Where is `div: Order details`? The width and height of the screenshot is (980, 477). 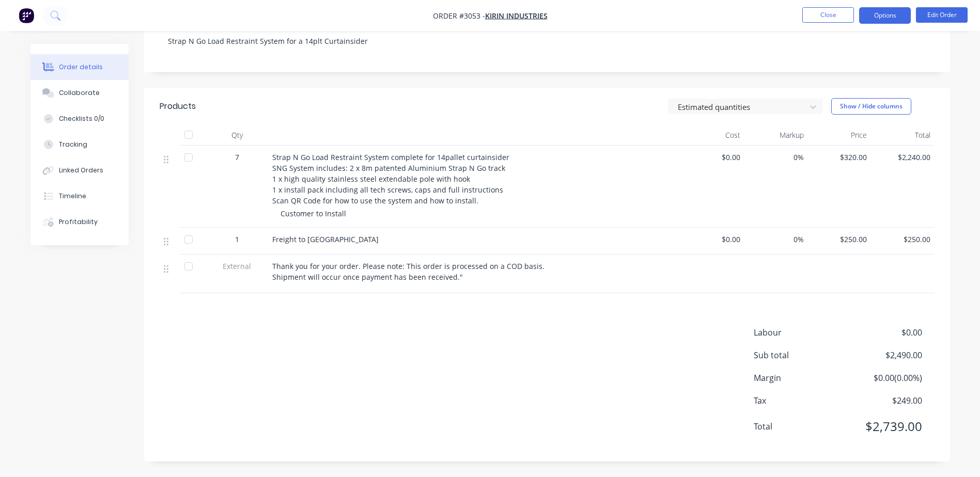
div: Order details is located at coordinates (81, 67).